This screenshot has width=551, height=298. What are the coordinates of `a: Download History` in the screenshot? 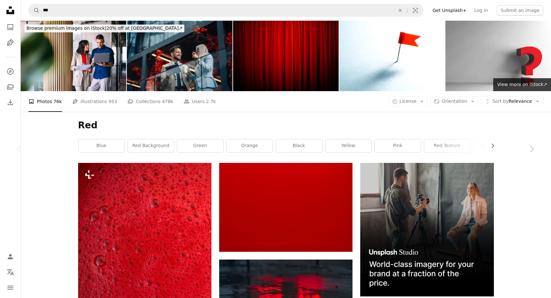 It's located at (10, 102).